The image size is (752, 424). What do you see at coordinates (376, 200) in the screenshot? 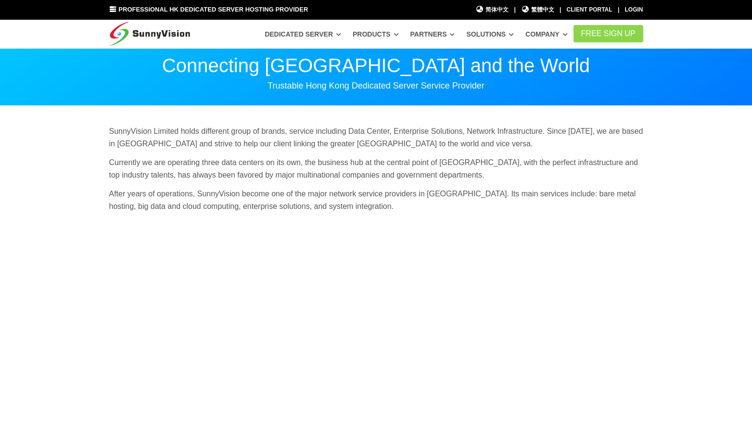
I see `p: After years of operations, SunnyVision become one of the major network service providers in [GEOG...` at bounding box center [376, 200].